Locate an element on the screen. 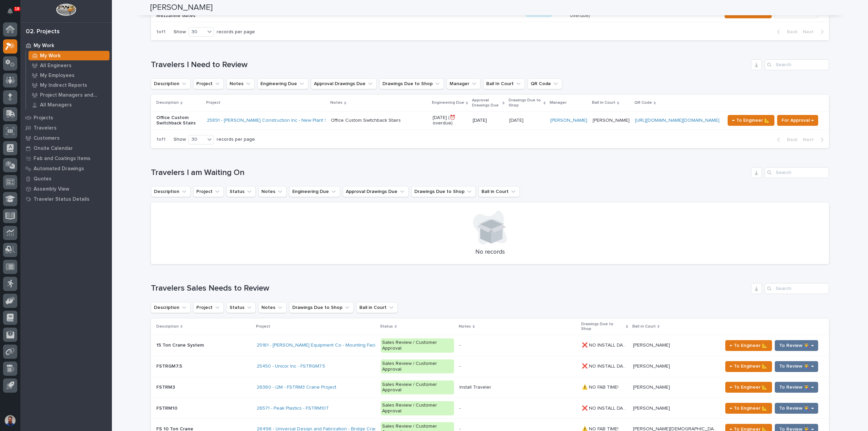 This screenshot has width=868, height=431. p: Quotes is located at coordinates (42, 179).